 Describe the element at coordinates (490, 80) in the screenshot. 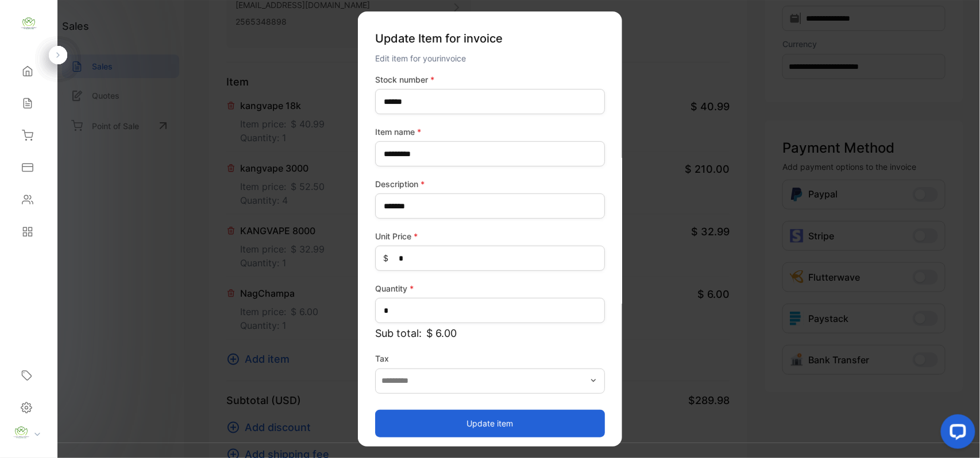

I see `label: Stock number` at that location.